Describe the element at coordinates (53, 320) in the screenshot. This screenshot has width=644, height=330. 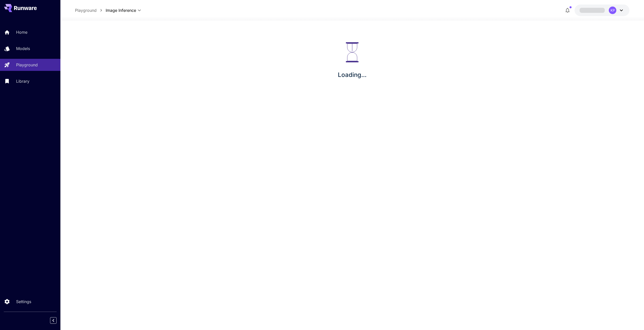
I see `button: Collapse sidebar` at that location.